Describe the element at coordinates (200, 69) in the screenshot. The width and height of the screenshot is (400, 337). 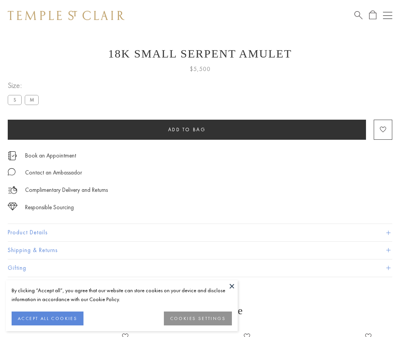
I see `span: $5,500` at that location.